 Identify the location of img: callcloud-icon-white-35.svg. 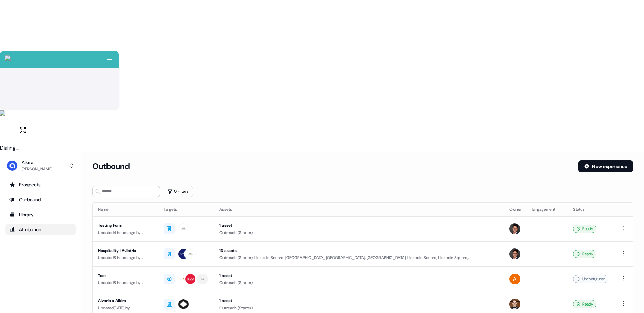
(8, 58).